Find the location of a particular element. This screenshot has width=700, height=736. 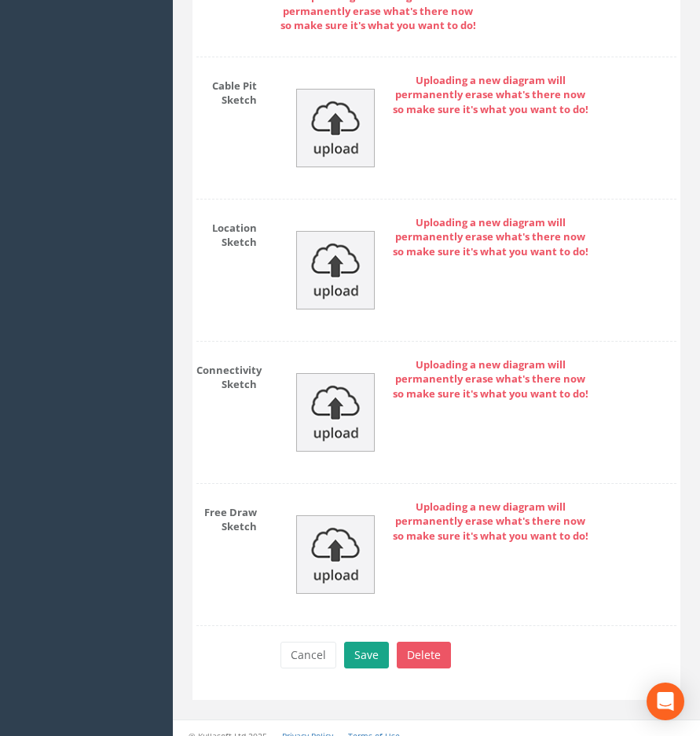

button: Save is located at coordinates (366, 655).